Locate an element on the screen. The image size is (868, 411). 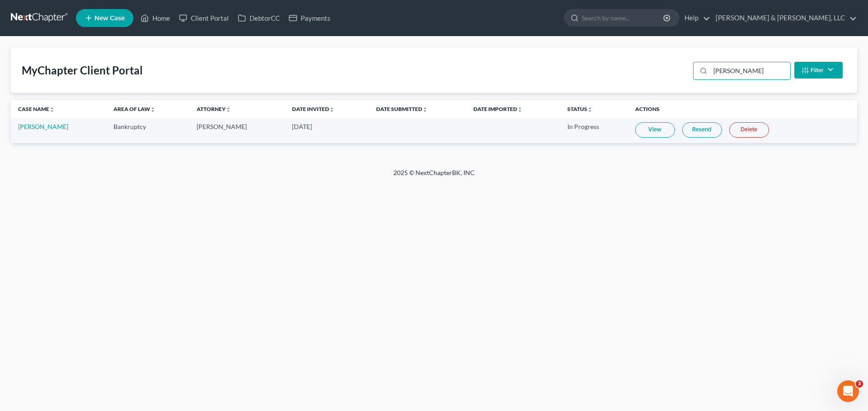
td: Bankruptcy is located at coordinates (148, 131).